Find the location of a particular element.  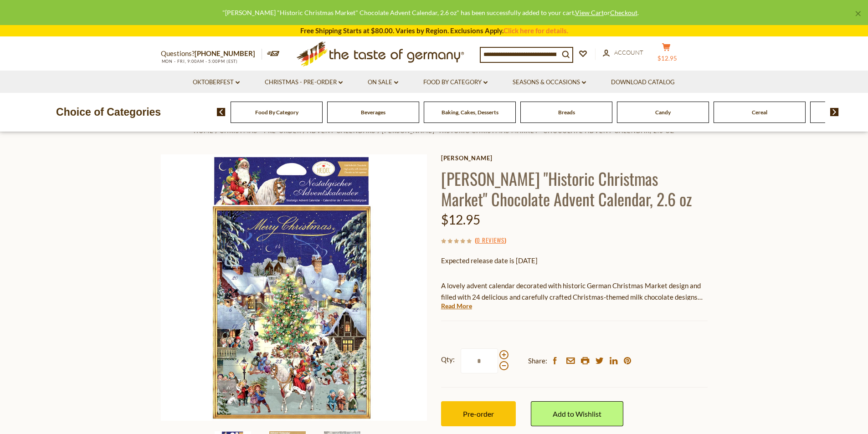

span: Candy is located at coordinates (663, 112).